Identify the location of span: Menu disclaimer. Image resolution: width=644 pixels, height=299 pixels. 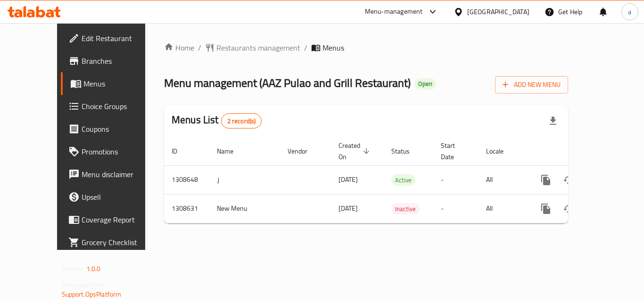
(119, 174).